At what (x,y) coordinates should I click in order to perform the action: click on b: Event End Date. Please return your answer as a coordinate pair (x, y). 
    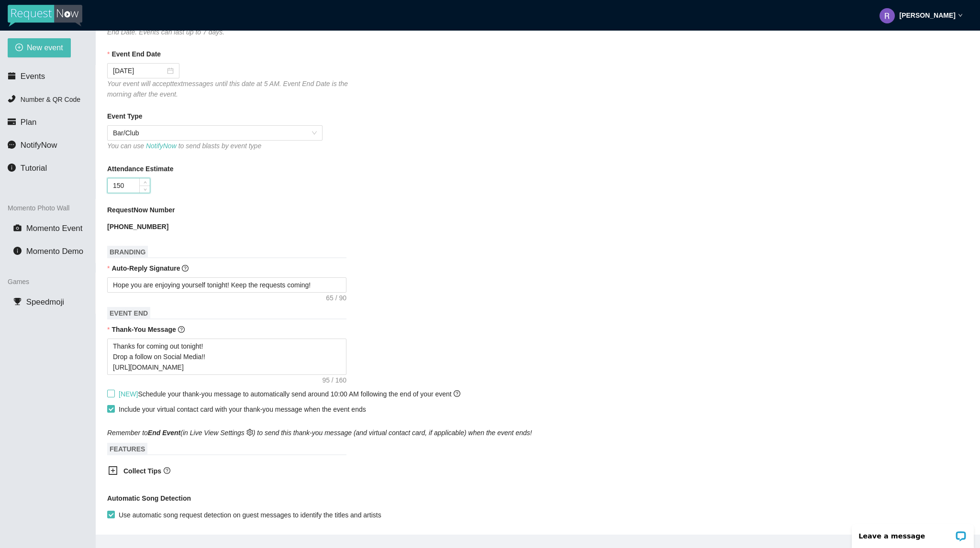
    Looking at the image, I should click on (135, 54).